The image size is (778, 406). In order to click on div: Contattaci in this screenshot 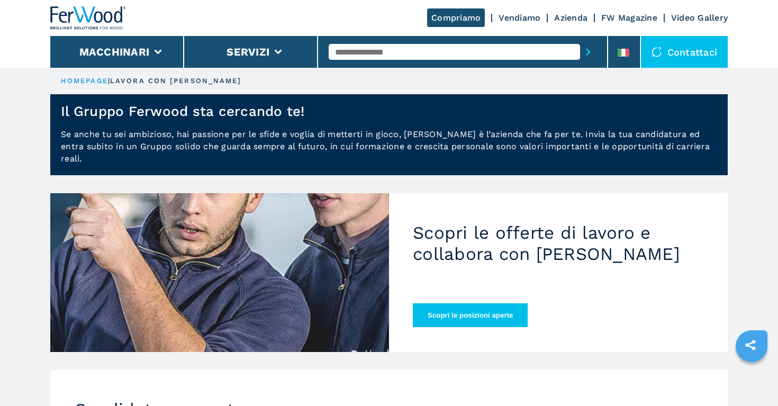, I will do `click(685, 52)`.